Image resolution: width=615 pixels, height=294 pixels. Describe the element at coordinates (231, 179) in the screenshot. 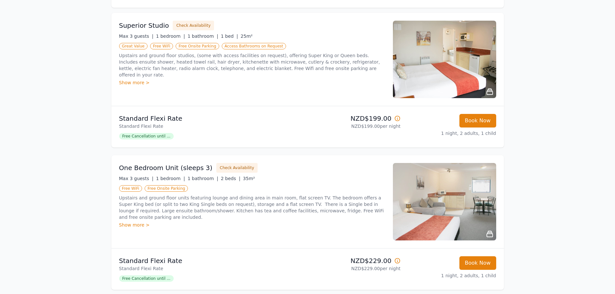

I see `span: 2 beds |` at that location.